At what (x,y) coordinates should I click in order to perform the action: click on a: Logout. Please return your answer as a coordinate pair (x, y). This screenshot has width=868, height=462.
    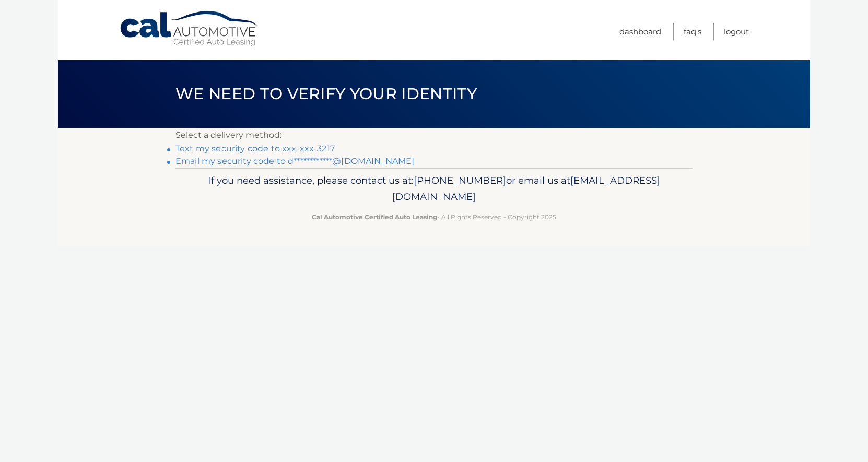
    Looking at the image, I should click on (736, 32).